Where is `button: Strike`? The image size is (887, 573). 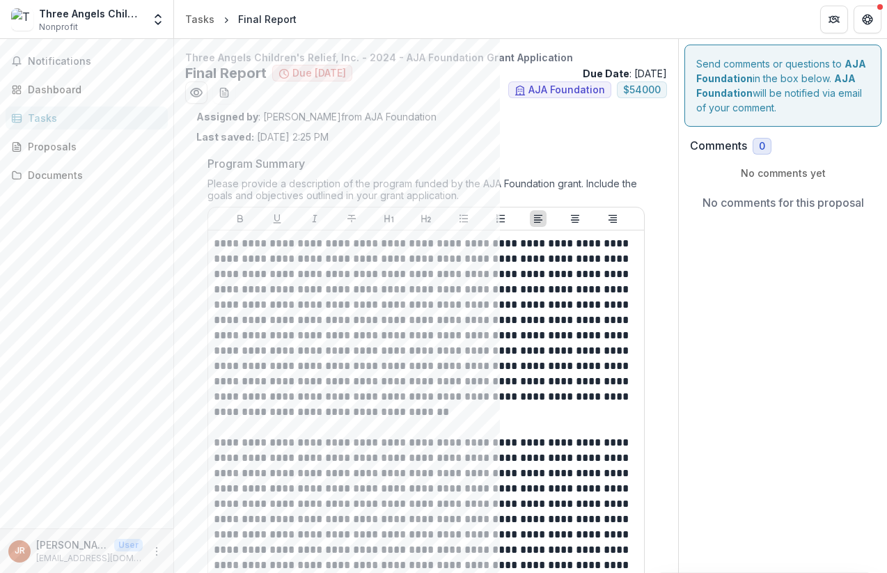
button: Strike is located at coordinates (352, 219).